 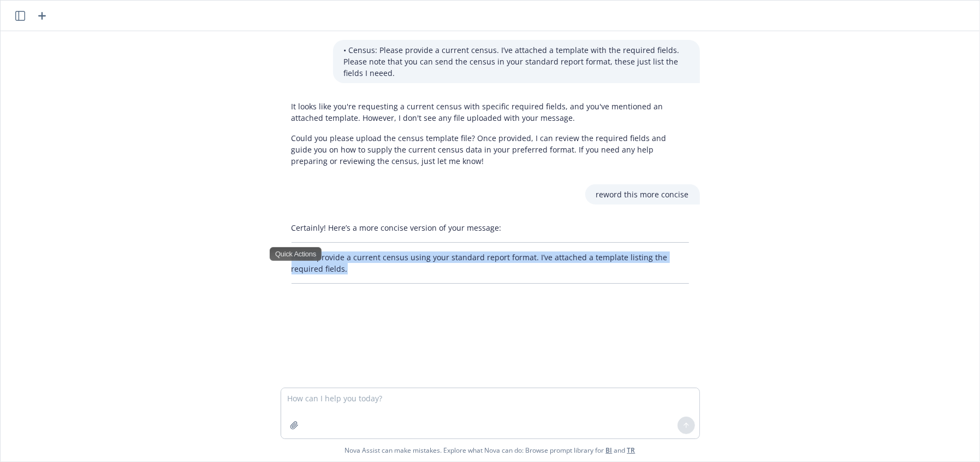 What do you see at coordinates (516, 62) in the screenshot?
I see `p: • Census: Please provide a current census. I’ve attached a template with the required fields. Ple...` at bounding box center [516, 62].